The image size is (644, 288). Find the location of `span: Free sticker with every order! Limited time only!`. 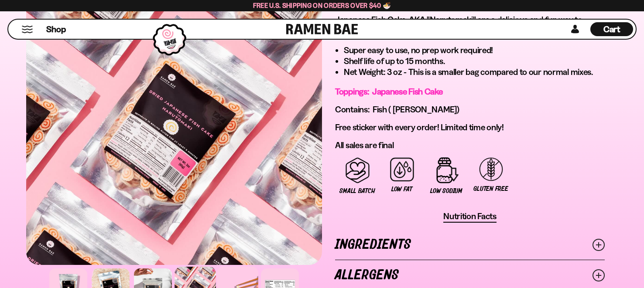

span: Free sticker with every order! Limited time only! is located at coordinates (419, 128).